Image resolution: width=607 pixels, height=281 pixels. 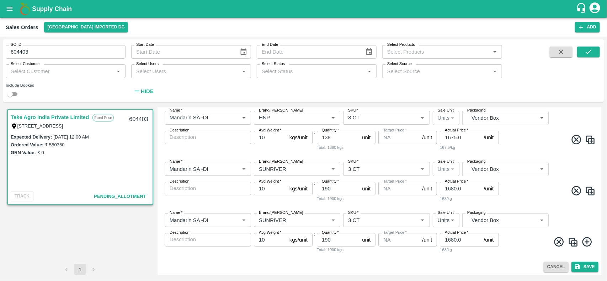 I want to click on div: Sales Orders, so click(x=22, y=27).